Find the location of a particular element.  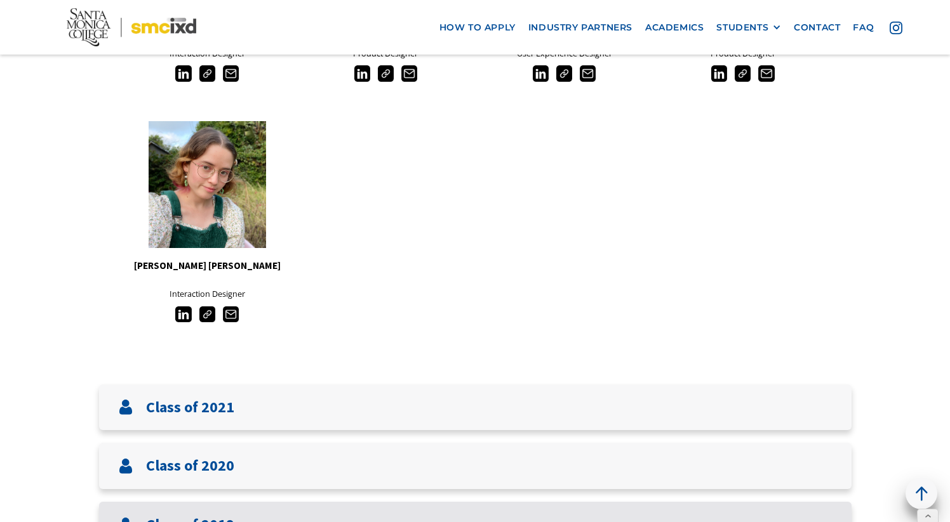

a: industry partners is located at coordinates (580, 27).